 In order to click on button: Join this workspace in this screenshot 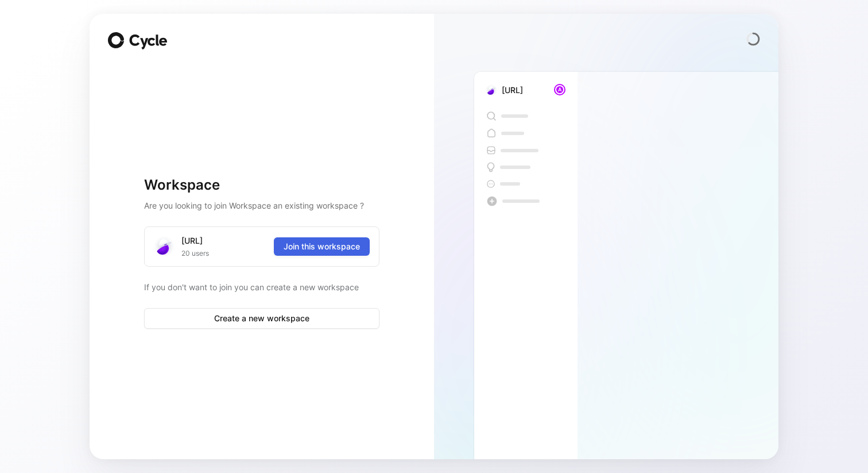, I will do `click(322, 246)`.